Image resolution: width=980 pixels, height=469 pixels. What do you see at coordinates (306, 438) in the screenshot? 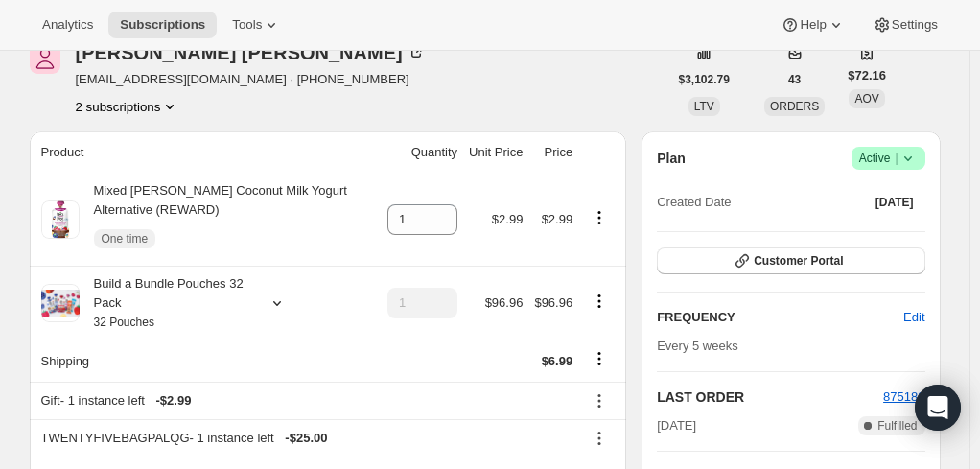
I see `span: - $25.00` at bounding box center [306, 438].